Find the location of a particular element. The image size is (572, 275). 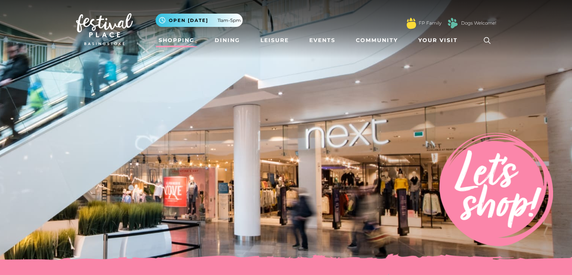

img: Festival Place Logo is located at coordinates (105, 29).